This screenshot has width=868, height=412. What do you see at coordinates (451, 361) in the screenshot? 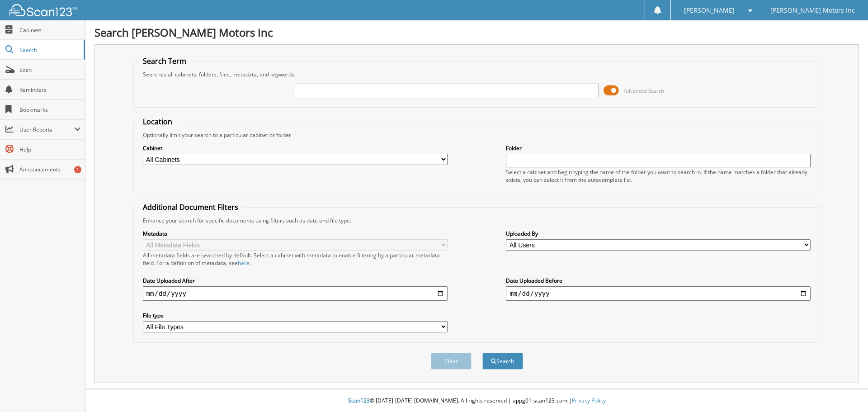
I see `button: Clear` at bounding box center [451, 361].